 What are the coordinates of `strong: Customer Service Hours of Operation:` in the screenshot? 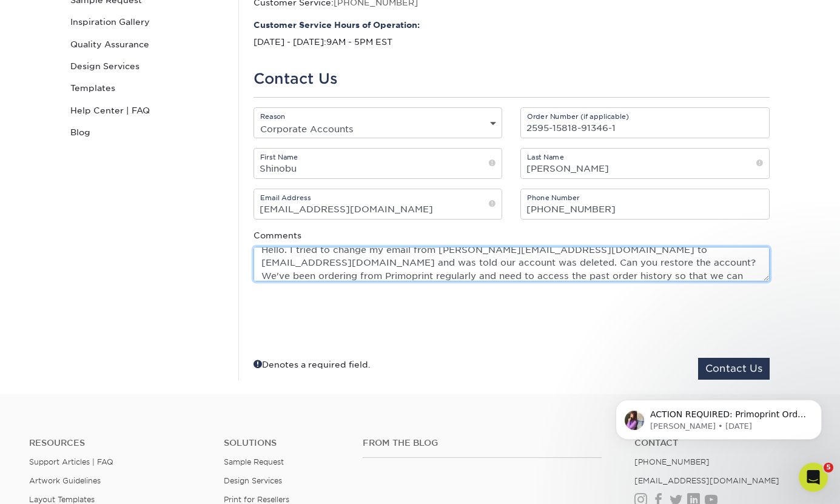 It's located at (511, 25).